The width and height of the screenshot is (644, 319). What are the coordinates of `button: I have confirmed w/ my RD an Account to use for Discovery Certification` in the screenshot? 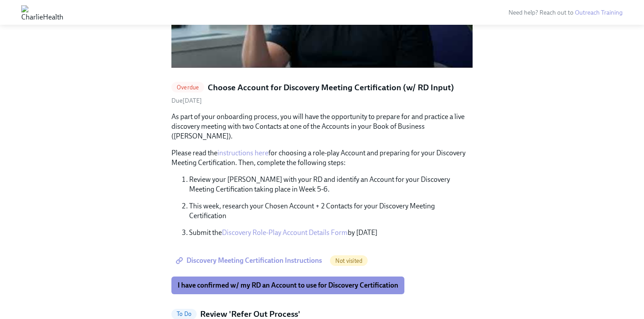 It's located at (288, 286).